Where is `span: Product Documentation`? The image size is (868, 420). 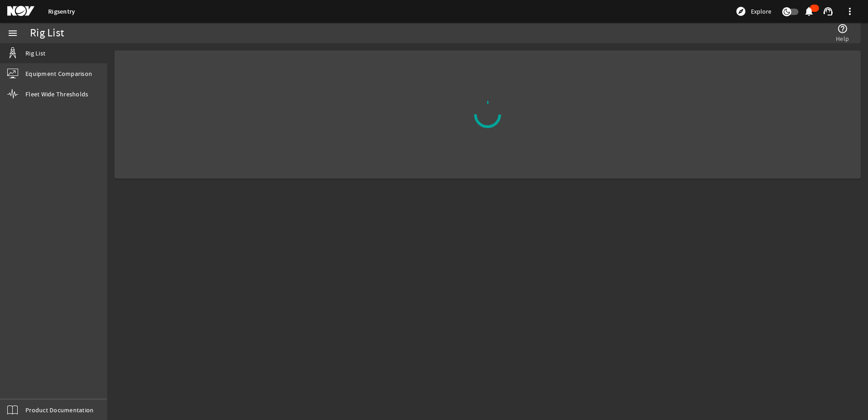
span: Product Documentation is located at coordinates (59, 410).